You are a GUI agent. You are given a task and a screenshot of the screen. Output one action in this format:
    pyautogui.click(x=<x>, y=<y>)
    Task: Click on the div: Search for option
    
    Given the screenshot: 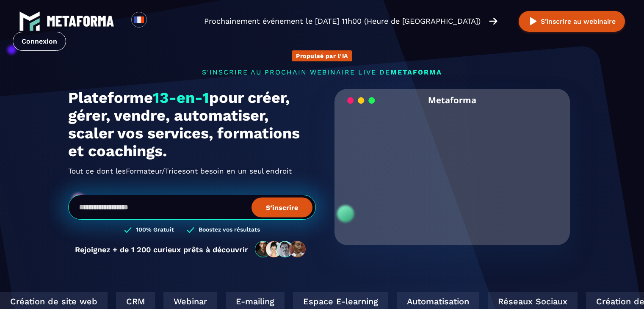 What is the action you would take?
    pyautogui.click(x=157, y=21)
    